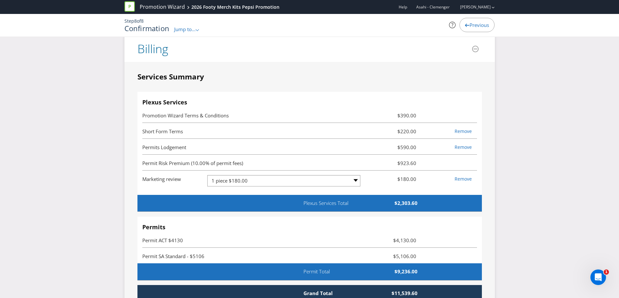 The width and height of the screenshot is (619, 298). Describe the element at coordinates (606, 273) in the screenshot. I see `span: 1` at that location.